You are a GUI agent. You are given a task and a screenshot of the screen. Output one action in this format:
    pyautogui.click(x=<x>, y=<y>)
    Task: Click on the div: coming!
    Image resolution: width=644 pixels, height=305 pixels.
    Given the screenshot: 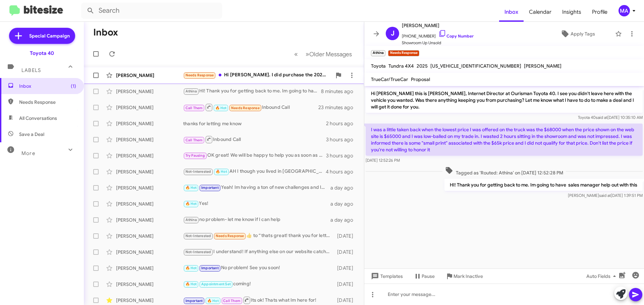 What is the action you would take?
    pyautogui.click(x=258, y=284)
    